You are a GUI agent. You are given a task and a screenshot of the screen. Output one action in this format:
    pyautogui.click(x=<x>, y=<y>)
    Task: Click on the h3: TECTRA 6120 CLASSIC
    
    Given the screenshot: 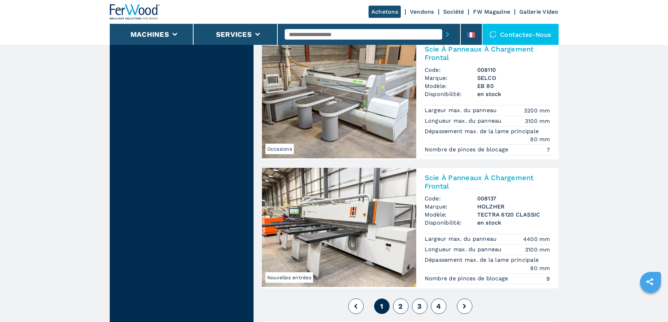 What is the action you would take?
    pyautogui.click(x=513, y=214)
    